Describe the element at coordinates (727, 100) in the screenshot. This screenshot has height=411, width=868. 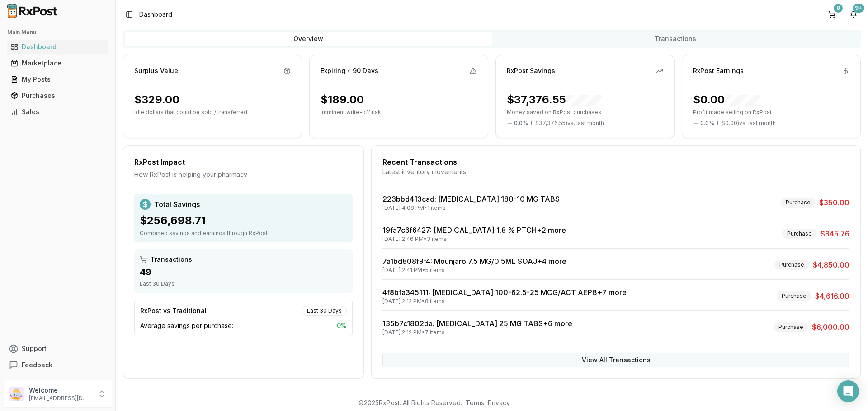
I see `div: $0.00` at that location.